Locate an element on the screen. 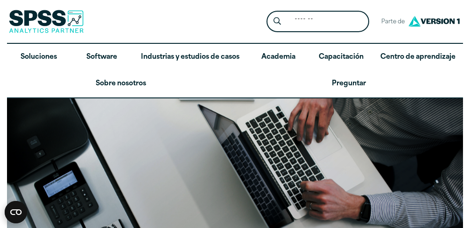 The image size is (470, 228). font: Preguntar is located at coordinates (349, 84).